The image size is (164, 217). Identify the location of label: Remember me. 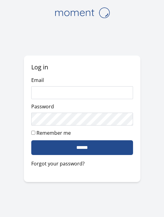
(54, 133).